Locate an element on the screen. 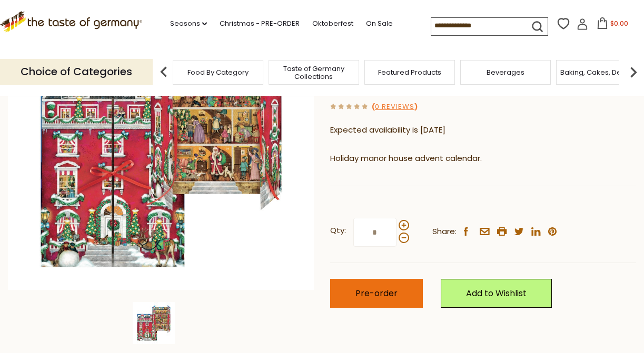 The width and height of the screenshot is (644, 353). span: Featured Products is located at coordinates (409, 72).